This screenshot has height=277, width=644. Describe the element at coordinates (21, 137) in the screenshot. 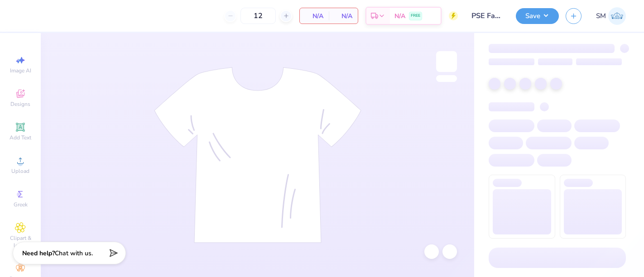

I see `span: Add Text` at that location.